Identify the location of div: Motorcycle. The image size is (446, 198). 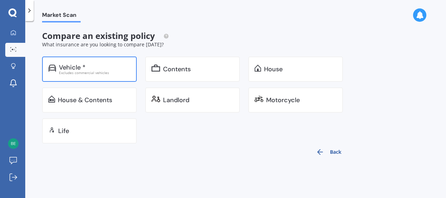
(283, 100).